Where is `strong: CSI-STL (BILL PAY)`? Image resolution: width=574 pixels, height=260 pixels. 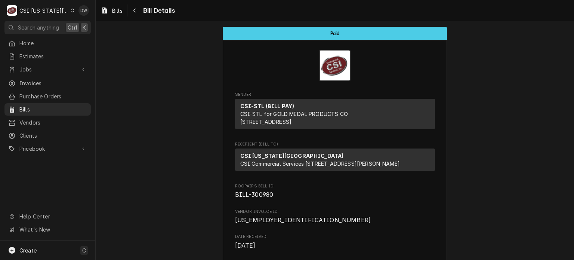
strong: CSI-STL (BILL PAY) is located at coordinates (267, 106).